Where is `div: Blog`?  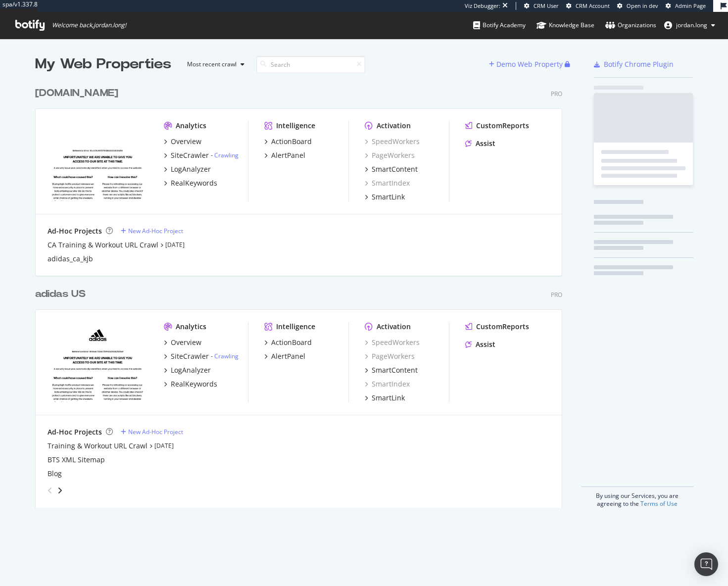
div: Blog is located at coordinates (55, 473).